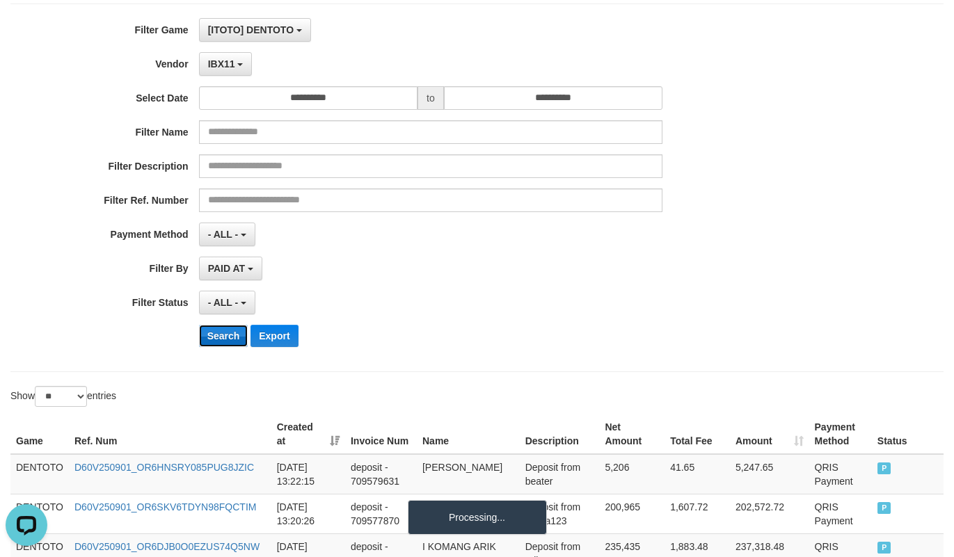 The image size is (954, 557). Describe the element at coordinates (170, 434) in the screenshot. I see `th: Ref. Num` at that location.